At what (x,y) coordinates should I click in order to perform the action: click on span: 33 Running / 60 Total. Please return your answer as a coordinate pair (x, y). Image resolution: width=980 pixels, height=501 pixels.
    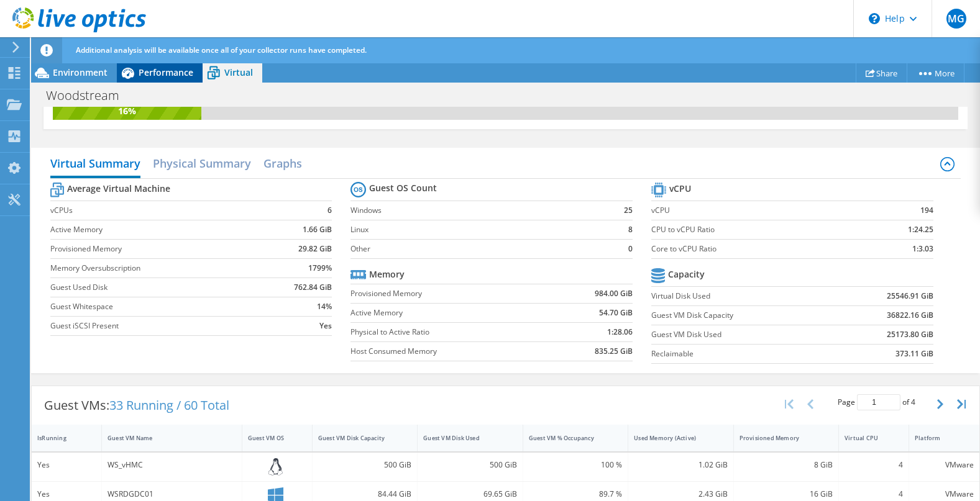
    Looking at the image, I should click on (169, 405).